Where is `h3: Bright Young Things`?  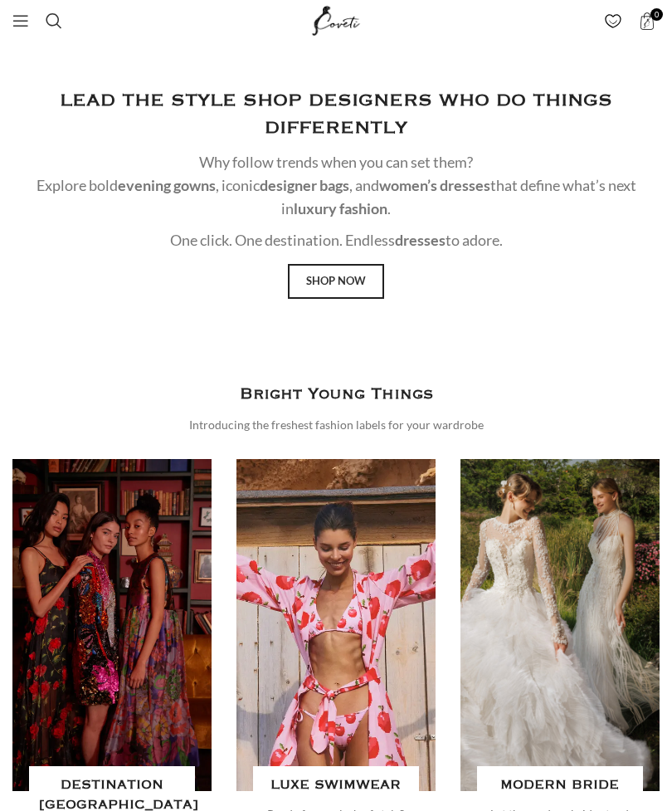 h3: Bright Young Things is located at coordinates (336, 395).